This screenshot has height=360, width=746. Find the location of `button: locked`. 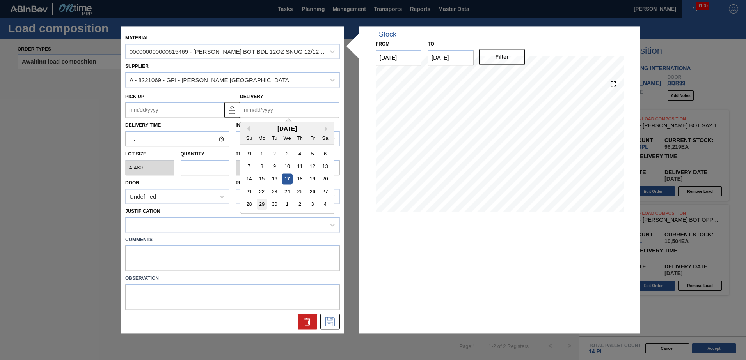

button: locked is located at coordinates (232, 110).